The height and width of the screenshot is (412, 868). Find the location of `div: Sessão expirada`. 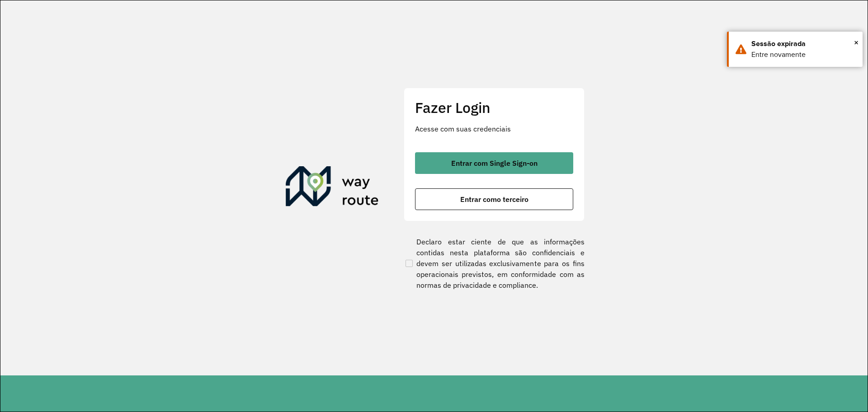

div: Sessão expirada is located at coordinates (803, 44).